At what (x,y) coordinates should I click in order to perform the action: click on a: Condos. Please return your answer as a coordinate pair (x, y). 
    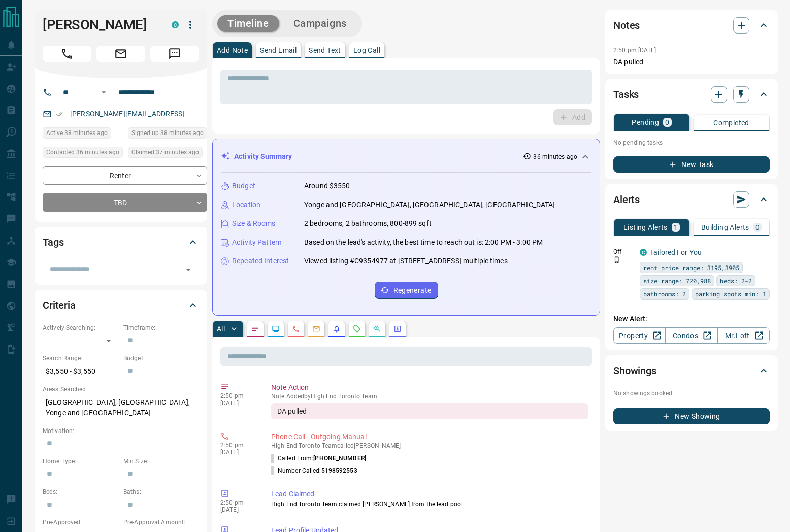
    Looking at the image, I should click on (691, 336).